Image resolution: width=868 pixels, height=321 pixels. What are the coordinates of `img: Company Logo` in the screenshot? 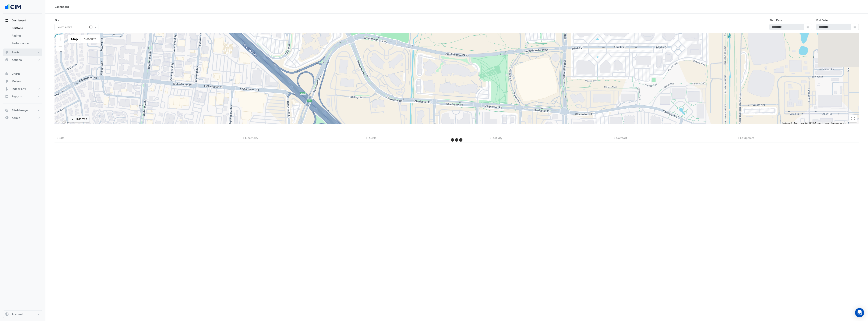 It's located at (13, 7).